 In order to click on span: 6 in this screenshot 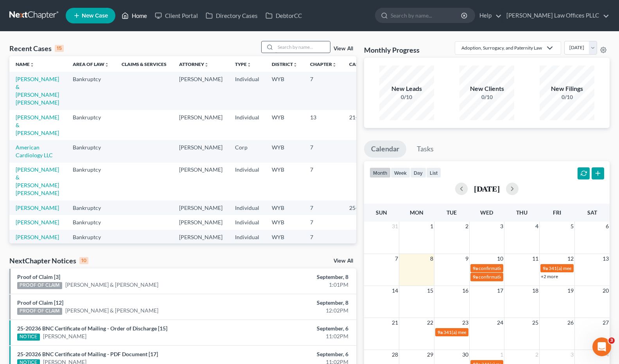, I will do `click(607, 226)`.